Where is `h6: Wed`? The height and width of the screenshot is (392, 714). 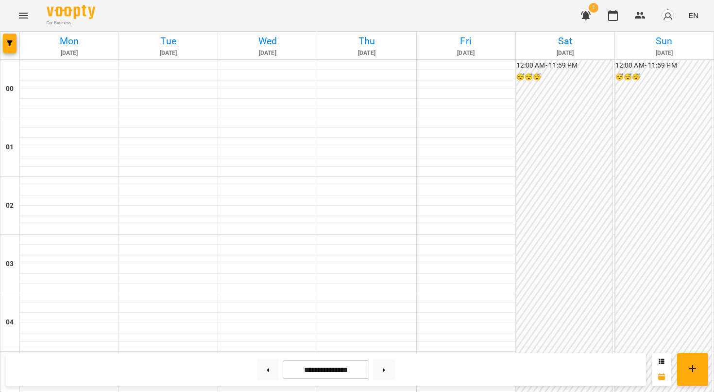 h6: Wed is located at coordinates (267, 41).